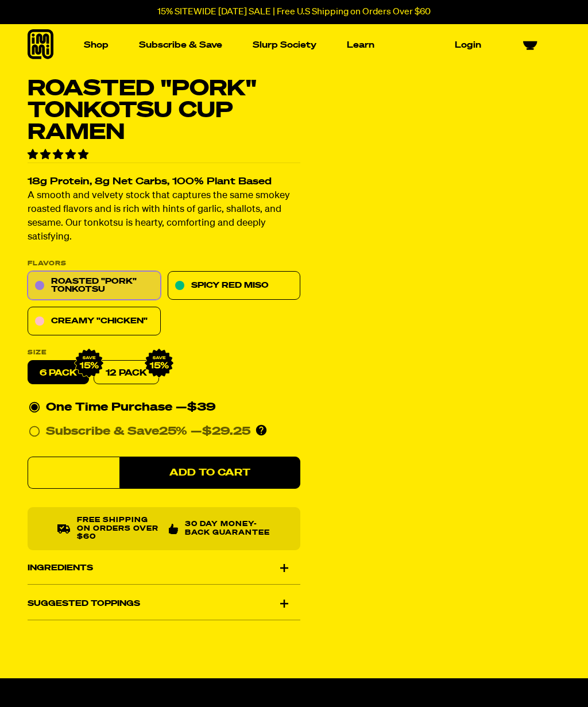  What do you see at coordinates (96, 45) in the screenshot?
I see `a: Shop` at bounding box center [96, 45].